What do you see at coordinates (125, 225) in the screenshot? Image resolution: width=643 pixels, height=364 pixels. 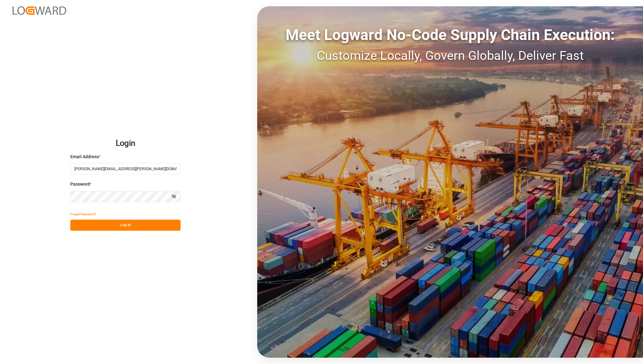 I see `button: Log In` at bounding box center [125, 225].